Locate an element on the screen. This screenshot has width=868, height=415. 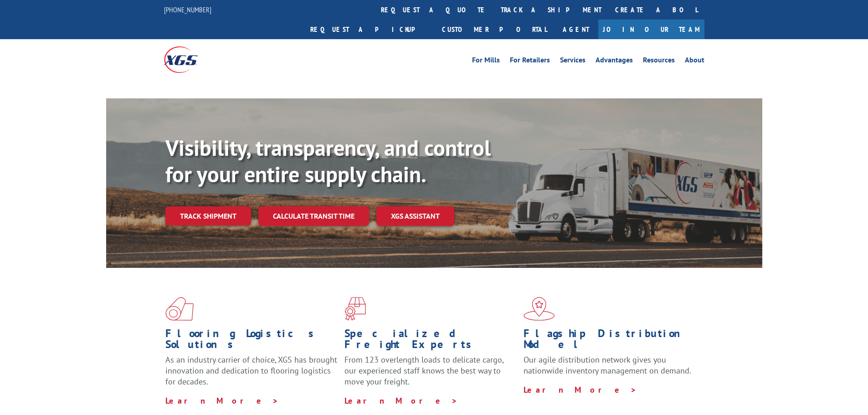
a: Customer Portal is located at coordinates (494, 29).